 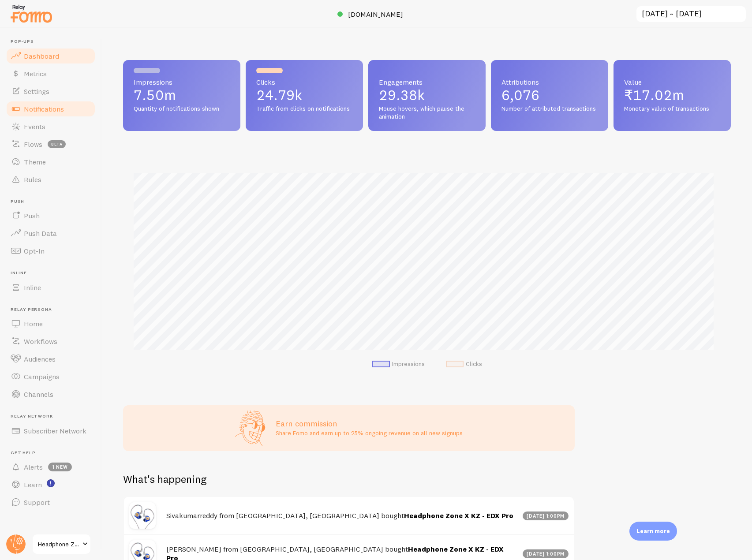 What do you see at coordinates (35, 162) in the screenshot?
I see `span: Theme` at bounding box center [35, 162].